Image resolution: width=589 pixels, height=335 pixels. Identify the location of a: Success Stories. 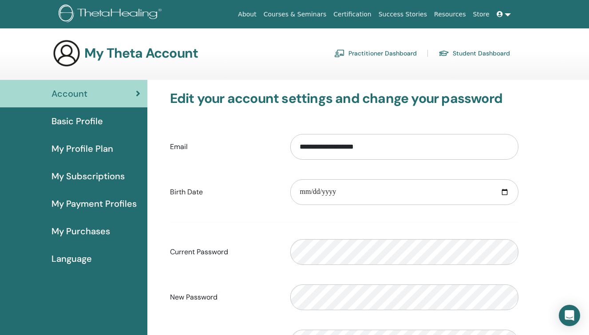
(403, 14).